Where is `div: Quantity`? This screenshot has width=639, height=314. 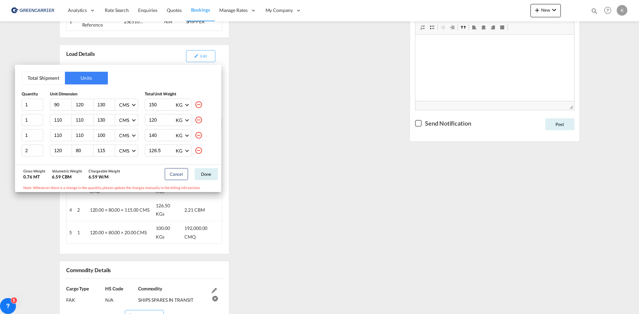 div: Quantity is located at coordinates (32, 94).